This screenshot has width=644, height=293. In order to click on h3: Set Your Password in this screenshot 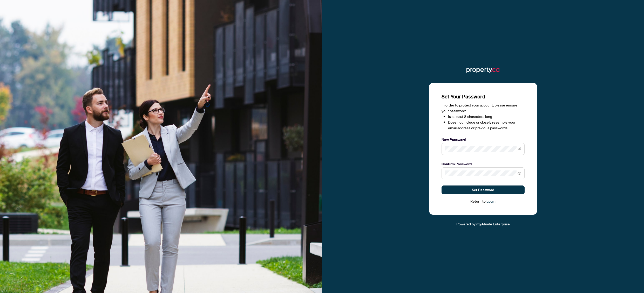, I will do `click(483, 97)`.